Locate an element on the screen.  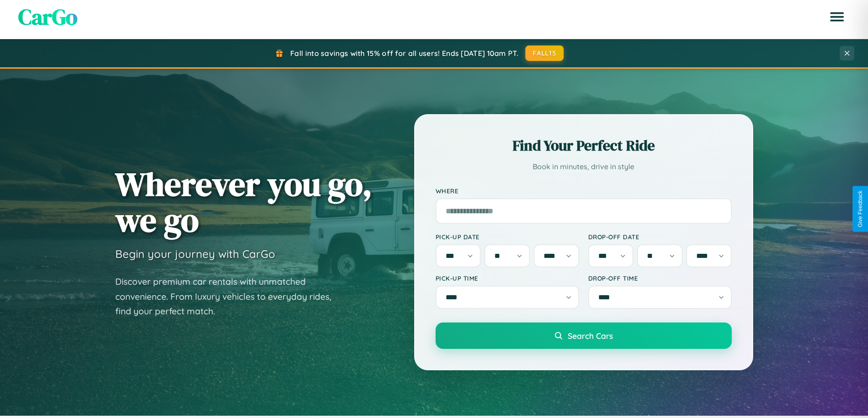
button: Open menu is located at coordinates (837, 16).